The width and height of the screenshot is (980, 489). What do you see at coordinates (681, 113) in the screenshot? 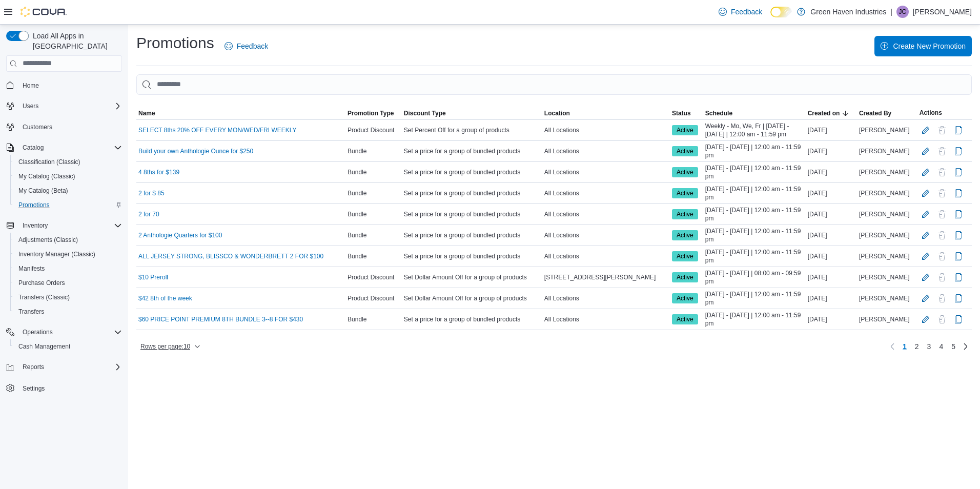
I see `span: Status` at bounding box center [681, 113].